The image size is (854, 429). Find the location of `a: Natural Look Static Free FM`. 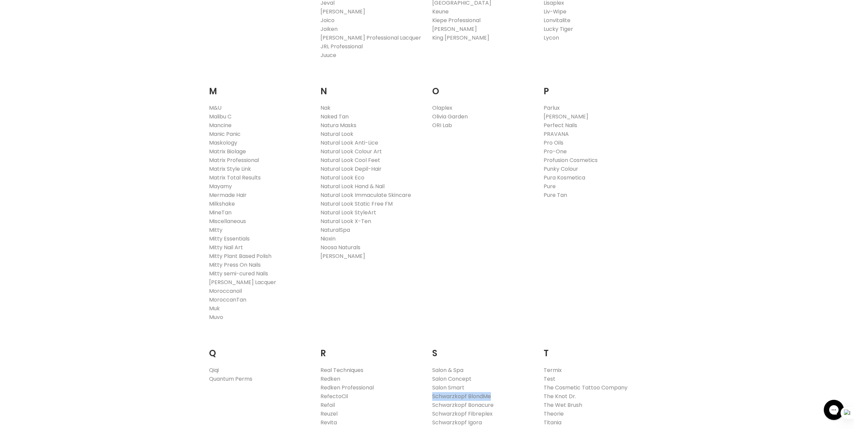

a: Natural Look Static Free FM is located at coordinates (356, 204).